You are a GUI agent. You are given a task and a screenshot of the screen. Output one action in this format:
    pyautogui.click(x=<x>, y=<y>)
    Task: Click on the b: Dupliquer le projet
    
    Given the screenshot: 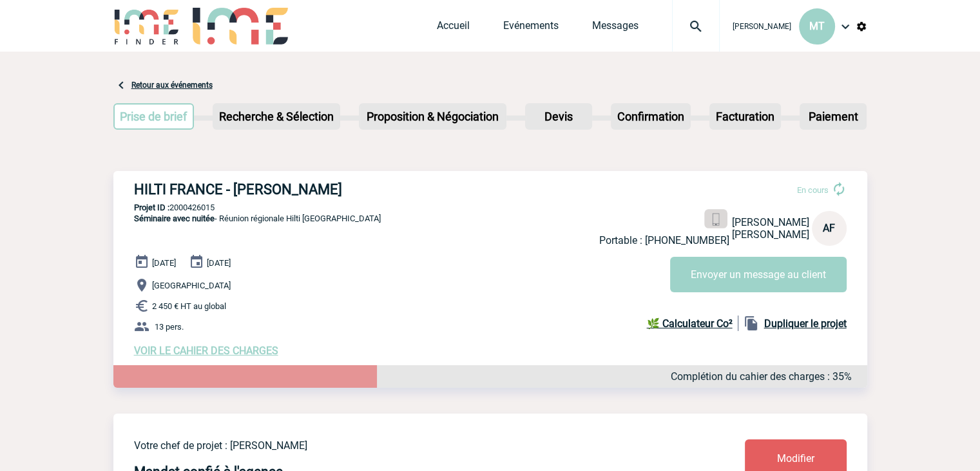 What is the action you would take?
    pyautogui.click(x=806, y=323)
    